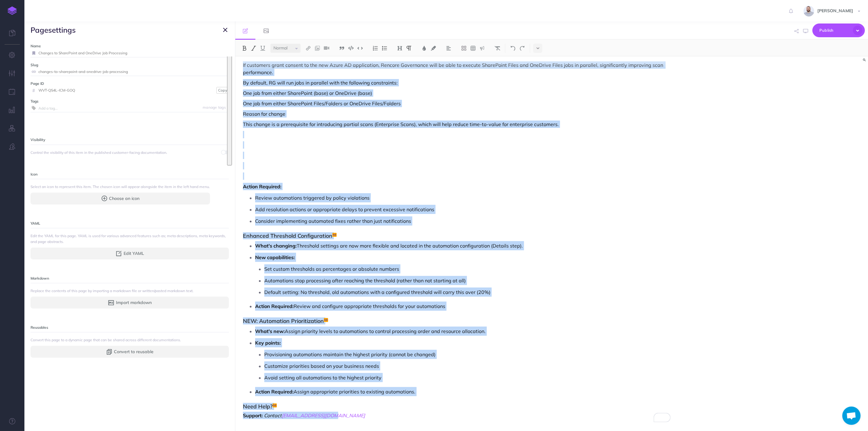  I want to click on span: Replace the contents of this page by importing a markdown file or written/pasted markdown text., so click(130, 291).